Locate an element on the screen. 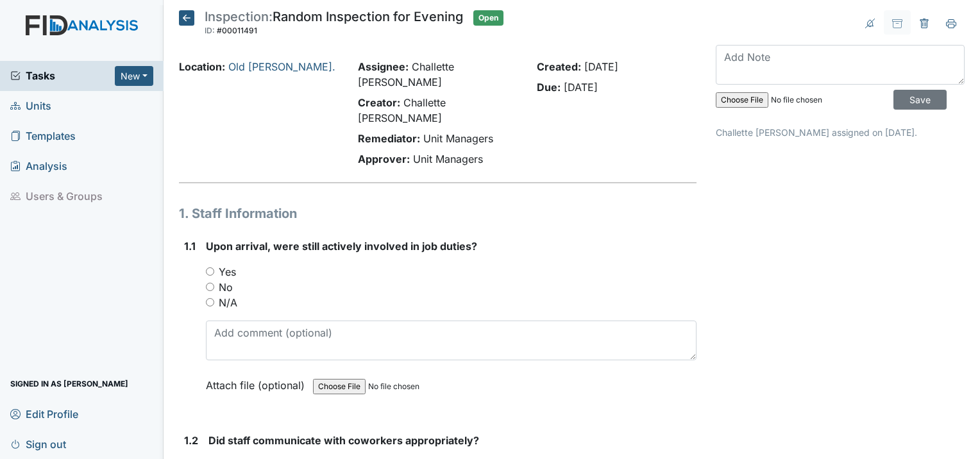 The image size is (980, 459). input: N/A is located at coordinates (210, 302).